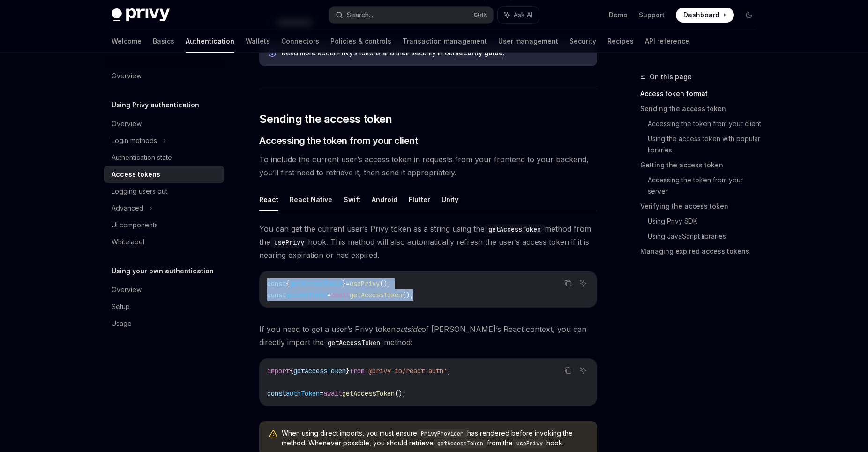 Image resolution: width=868 pixels, height=452 pixels. What do you see at coordinates (127, 208) in the screenshot?
I see `div: Advanced` at bounding box center [127, 208].